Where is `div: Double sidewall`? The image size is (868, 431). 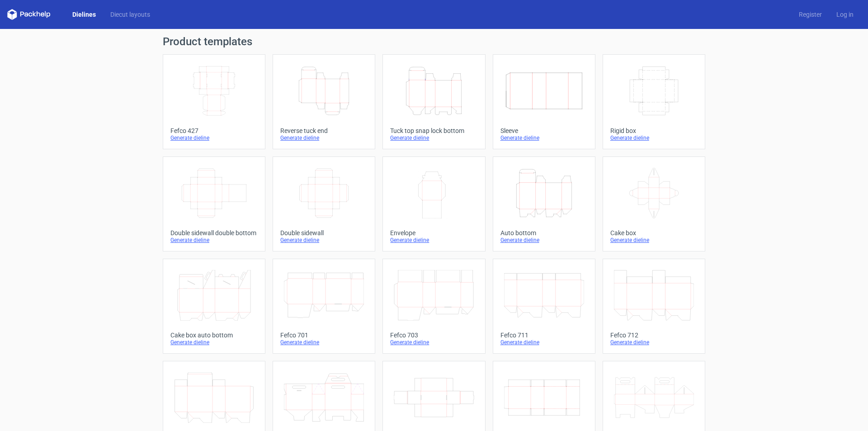 div: Double sidewall is located at coordinates (323, 233).